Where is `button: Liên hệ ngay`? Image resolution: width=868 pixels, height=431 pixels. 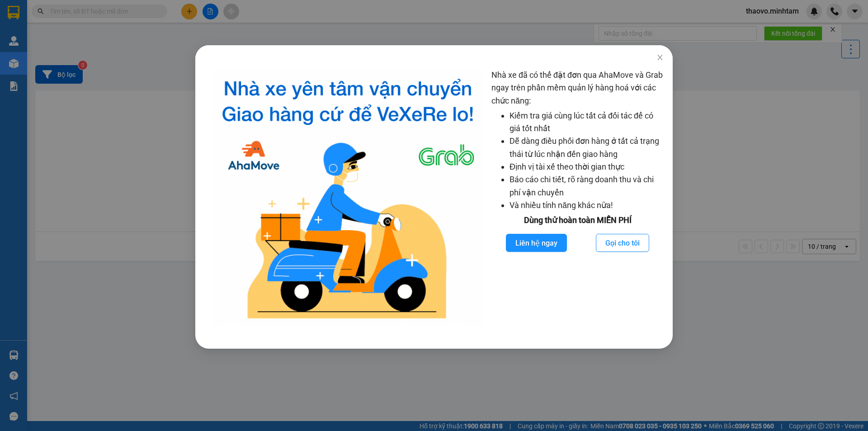
button: Liên hệ ngay is located at coordinates (536, 243).